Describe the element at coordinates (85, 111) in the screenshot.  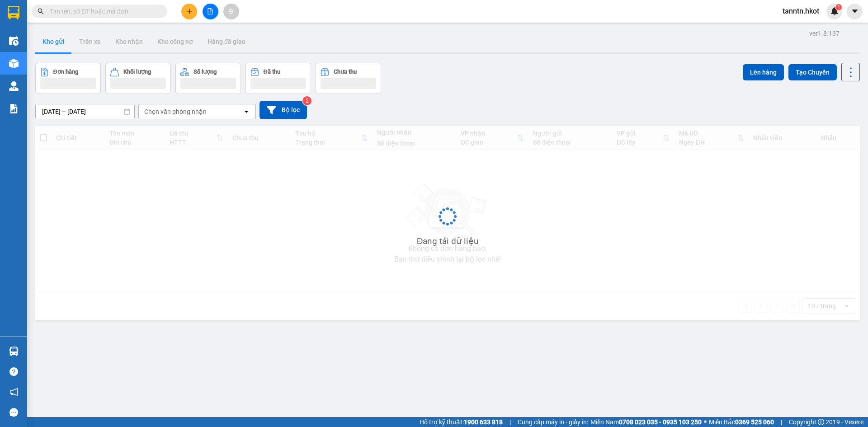
I see `input: Select a date range.` at that location.